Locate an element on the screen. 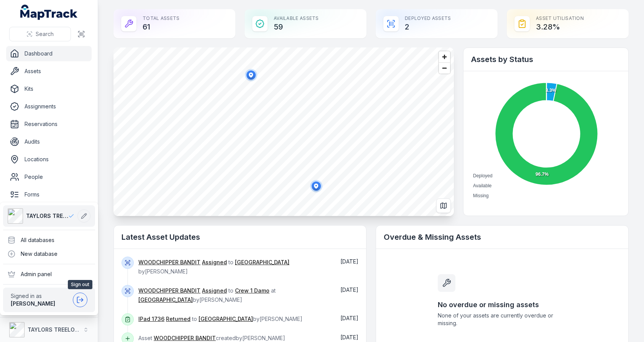 This screenshot has width=644, height=342. span: Signed in as is located at coordinates (40, 296).